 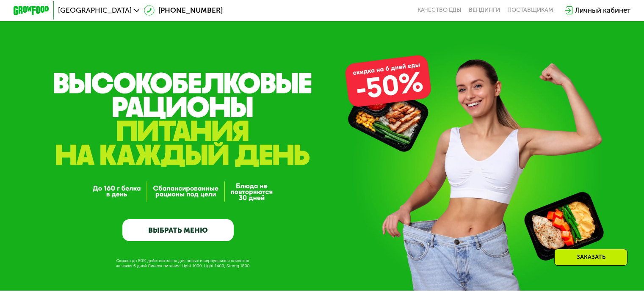 What do you see at coordinates (178, 231) in the screenshot?
I see `a: ВЫБРАТЬ МЕНЮ` at bounding box center [178, 231].